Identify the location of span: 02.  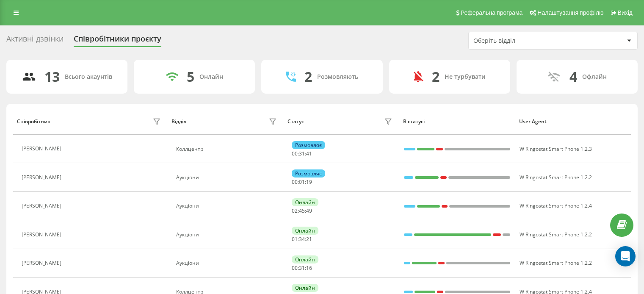
(295, 211).